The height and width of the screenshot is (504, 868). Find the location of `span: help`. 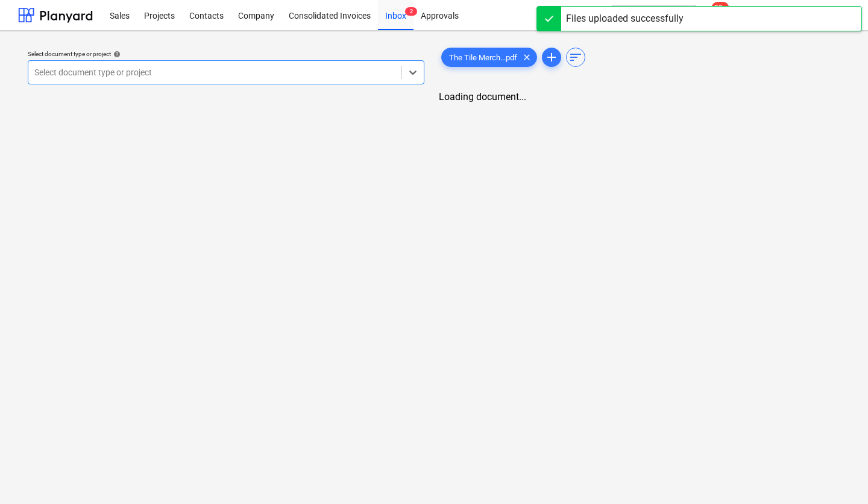

span: help is located at coordinates (116, 54).